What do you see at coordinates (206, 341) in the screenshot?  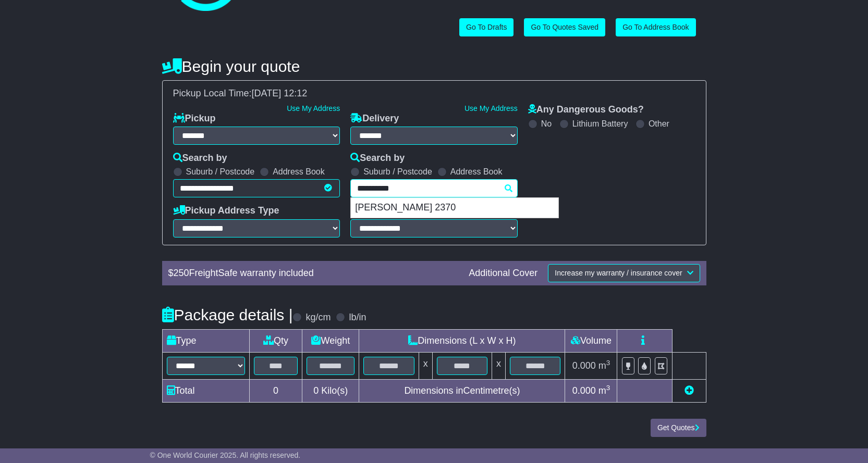 I see `td: Type` at bounding box center [206, 341].